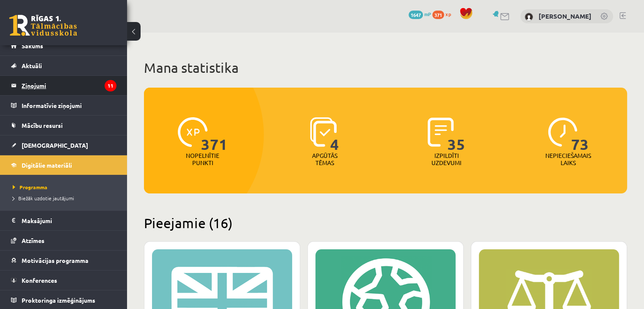 The image size is (644, 309). Describe the element at coordinates (202, 159) in the screenshot. I see `p: Nopelnītie punkti` at that location.